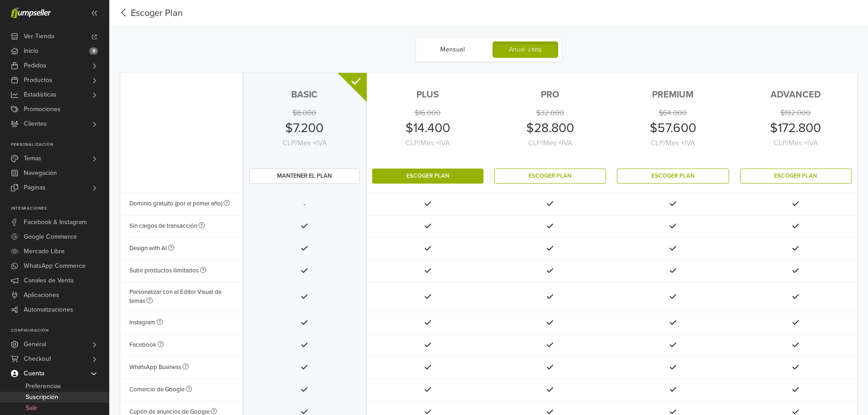 This screenshot has height=415, width=868. Describe the element at coordinates (146, 322) in the screenshot. I see `span: Instagram` at that location.